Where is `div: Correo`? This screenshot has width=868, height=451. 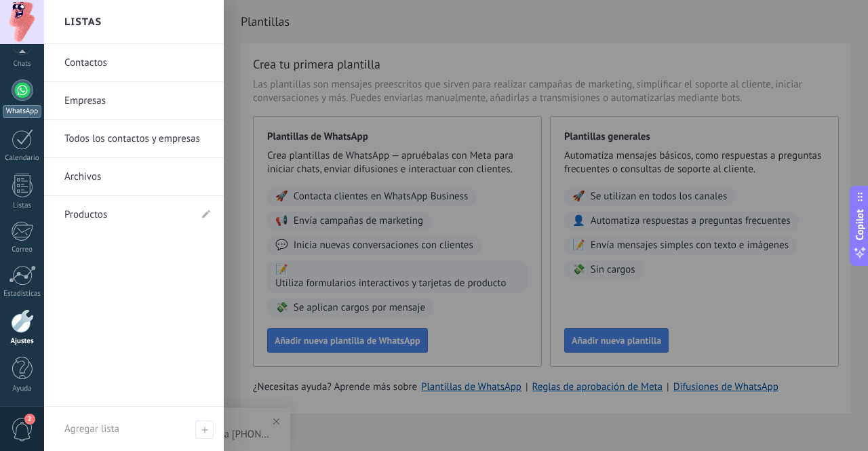 div: Correo is located at coordinates (22, 250).